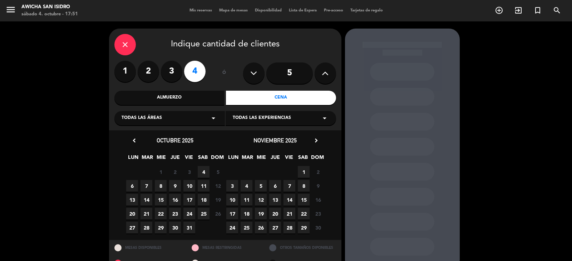 The image size is (572, 261). What do you see at coordinates (334, 10) in the screenshot?
I see `span: Pre-acceso` at bounding box center [334, 10].